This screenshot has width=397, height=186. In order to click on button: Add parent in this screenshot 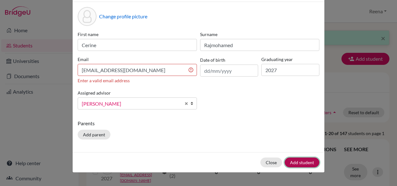, I will do `click(94, 134)`.